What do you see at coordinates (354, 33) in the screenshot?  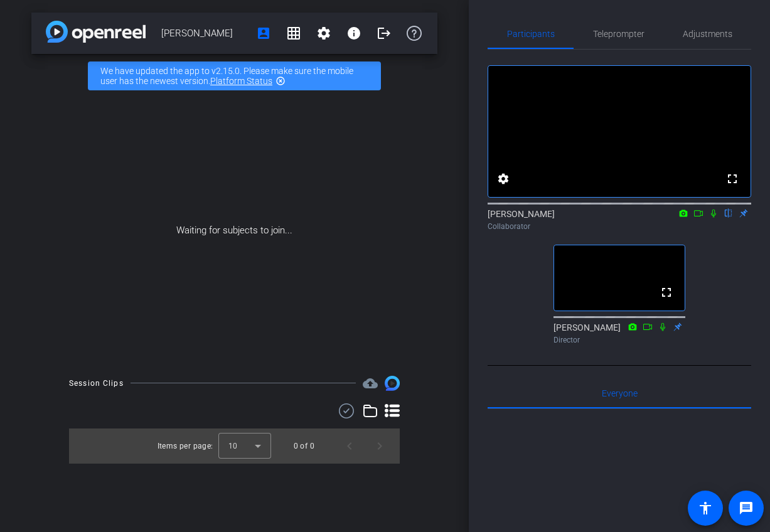 I see `mat-icon: info` at bounding box center [354, 33].